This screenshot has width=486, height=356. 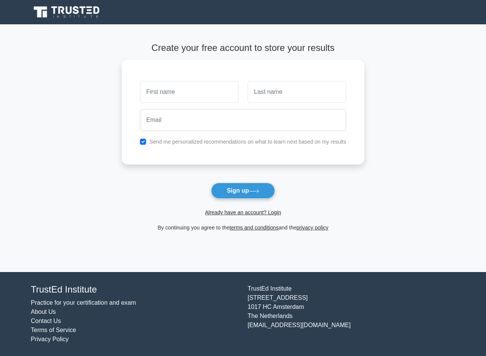 What do you see at coordinates (53, 330) in the screenshot?
I see `a: Terms of Service` at bounding box center [53, 330].